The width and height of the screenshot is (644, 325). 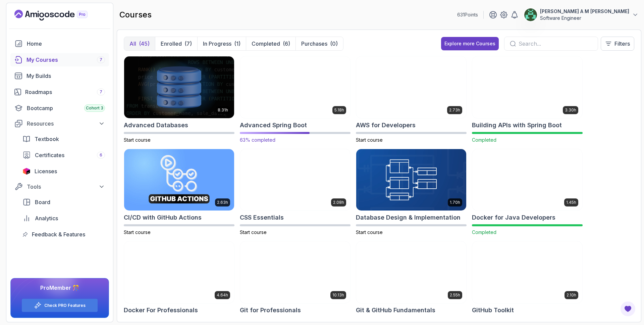 I want to click on button: Tools, so click(x=60, y=186).